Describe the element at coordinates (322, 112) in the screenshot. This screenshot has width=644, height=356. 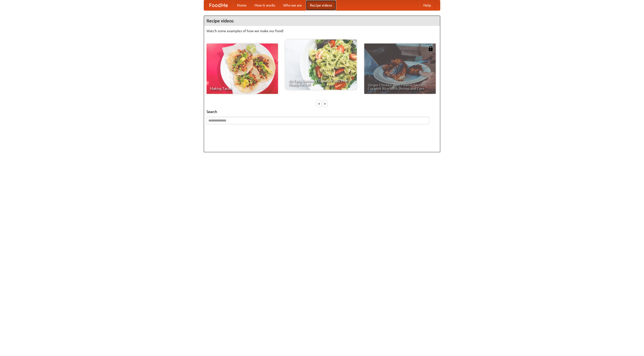
I see `h5: Search` at that location.